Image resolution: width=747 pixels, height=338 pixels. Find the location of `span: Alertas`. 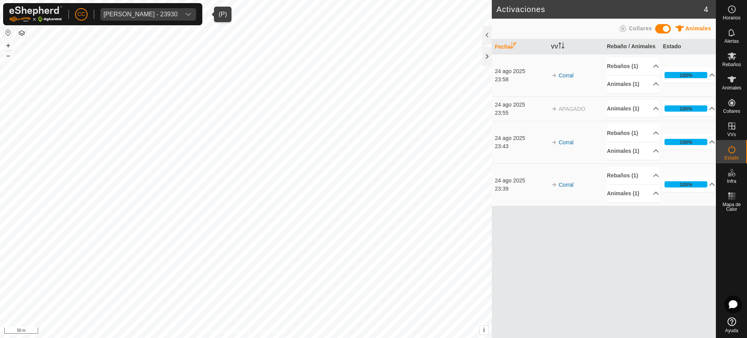

span: Alertas is located at coordinates (731, 41).